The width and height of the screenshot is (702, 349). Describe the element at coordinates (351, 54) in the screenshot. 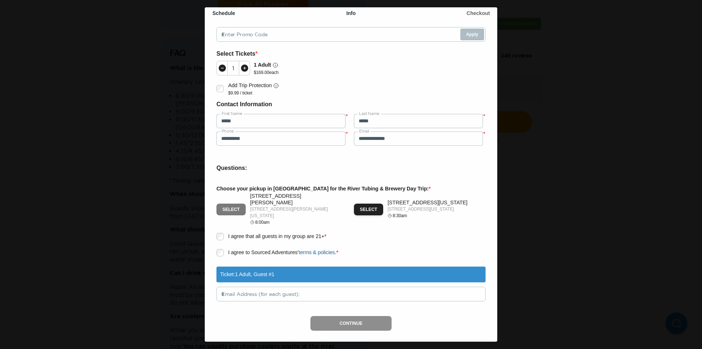

I see `h6: Select Tickets` at that location.